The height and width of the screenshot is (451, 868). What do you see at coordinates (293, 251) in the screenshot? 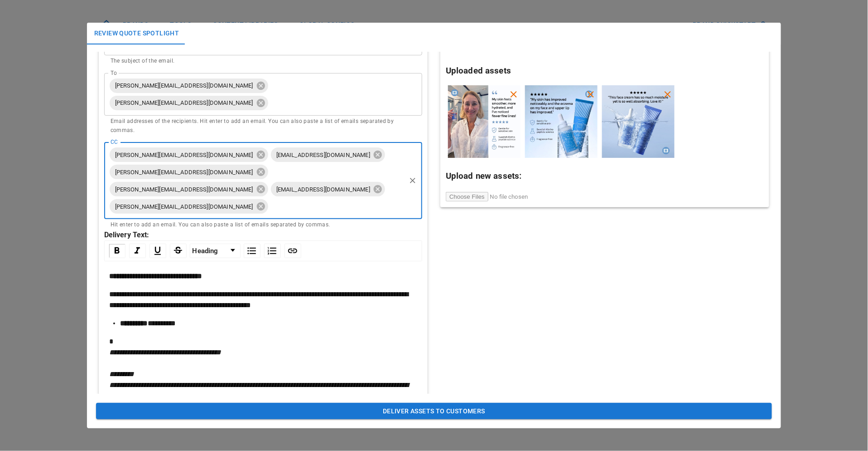
I see `div: rdw-link-control` at bounding box center [293, 251].